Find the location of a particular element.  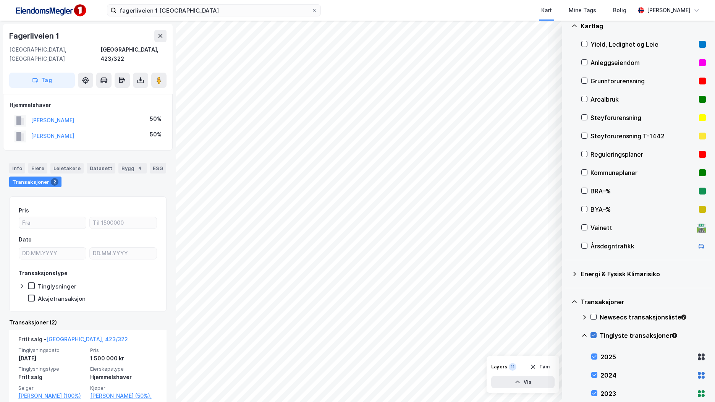

div: Grunnforurensning is located at coordinates (644, 81).